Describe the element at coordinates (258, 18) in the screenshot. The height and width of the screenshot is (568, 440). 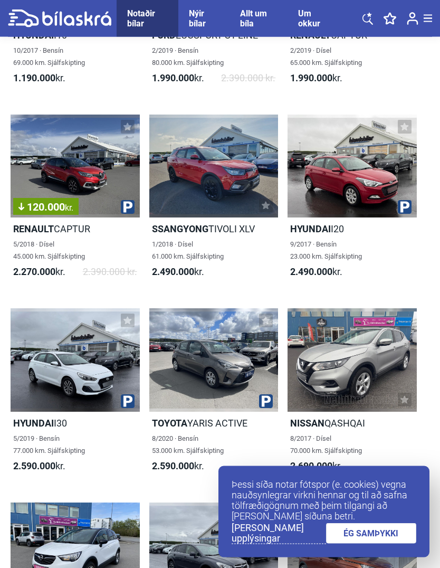
I see `a: Allt um bíla` at that location.